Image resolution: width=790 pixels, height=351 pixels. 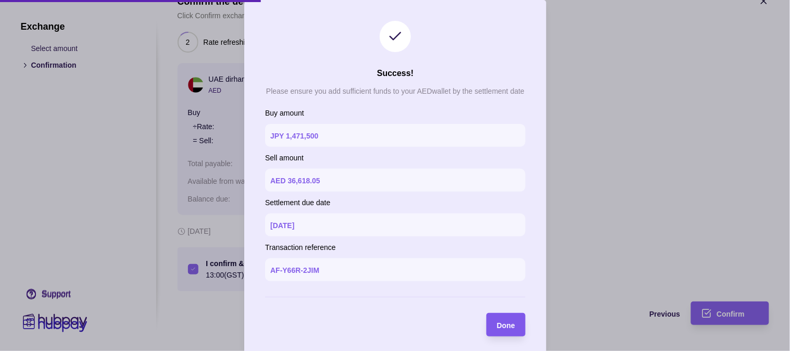 I want to click on h2: Success!, so click(x=395, y=73).